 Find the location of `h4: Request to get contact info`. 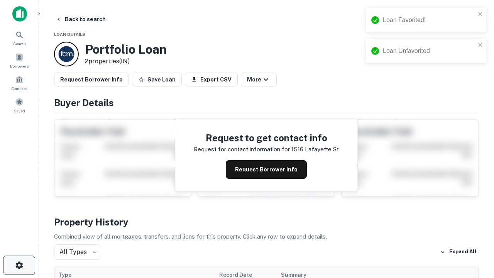

h4: Request to get contact info is located at coordinates (266, 138).